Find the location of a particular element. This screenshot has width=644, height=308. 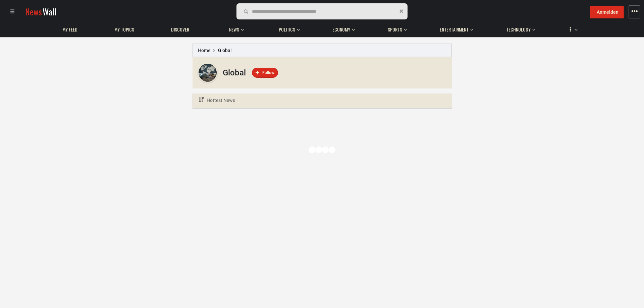

a: Hottest News is located at coordinates (217, 100).